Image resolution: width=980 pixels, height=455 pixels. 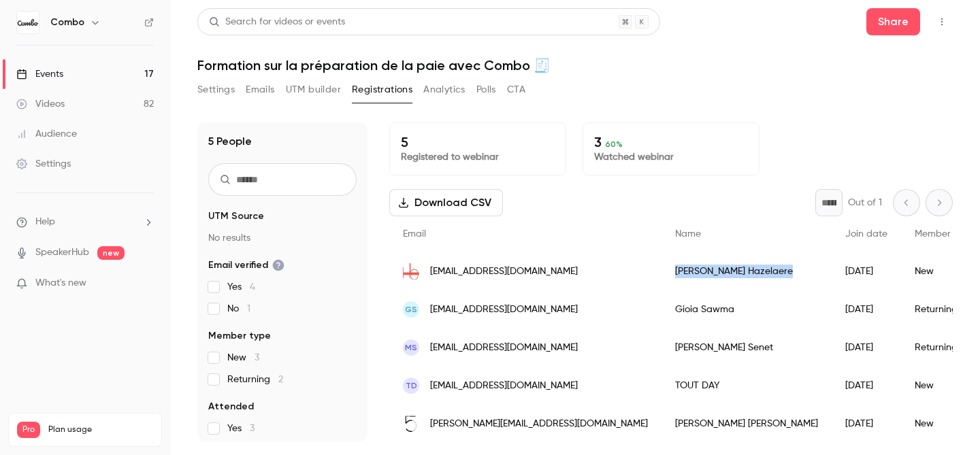 What do you see at coordinates (67, 22) in the screenshot?
I see `h6: Combo` at bounding box center [67, 22].